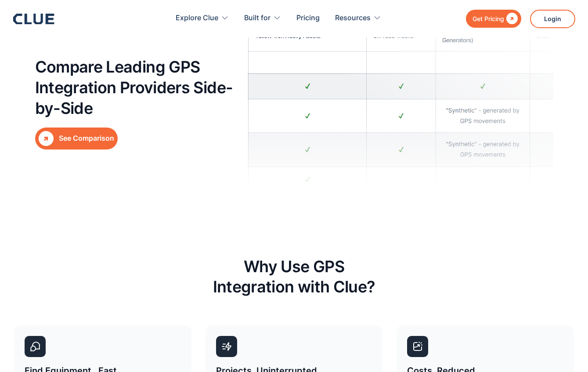  Describe the element at coordinates (87, 138) in the screenshot. I see `div: See Comparison` at that location.